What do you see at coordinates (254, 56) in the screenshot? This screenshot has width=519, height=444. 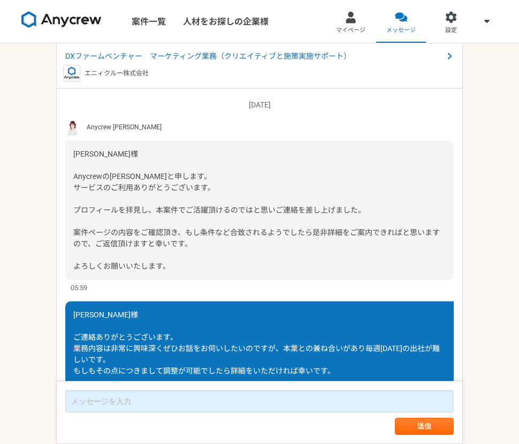 I see `span: DXファームベンチャー マーケティング業務（クリエイティブと施策実施サポート）` at bounding box center [254, 56].